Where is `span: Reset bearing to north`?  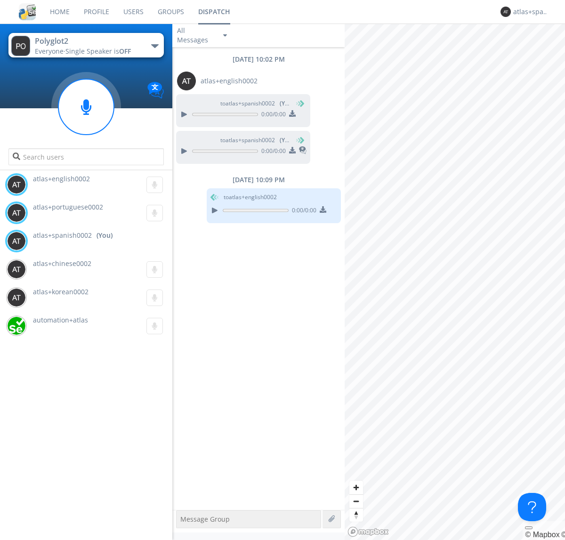 span: Reset bearing to north is located at coordinates (356, 515).